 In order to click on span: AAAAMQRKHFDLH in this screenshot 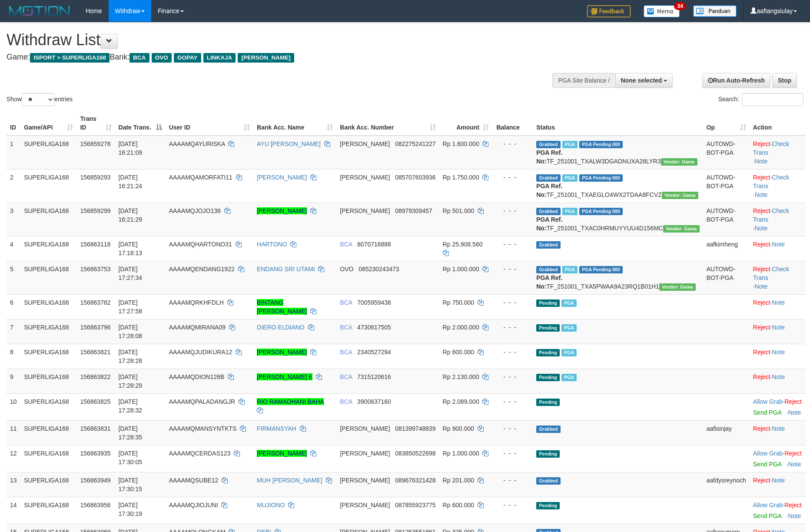, I will do `click(197, 302)`.